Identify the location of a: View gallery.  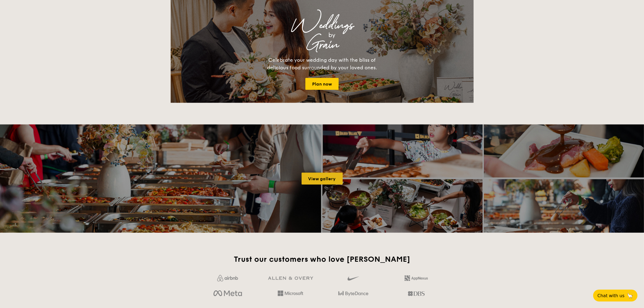
(322, 179).